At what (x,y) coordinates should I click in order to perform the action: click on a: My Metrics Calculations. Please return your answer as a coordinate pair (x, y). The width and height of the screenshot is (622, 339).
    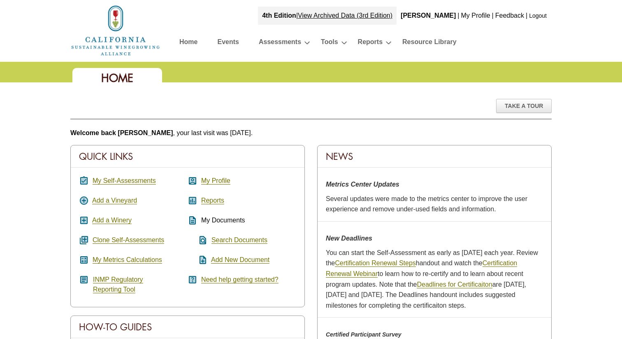
    Looking at the image, I should click on (127, 260).